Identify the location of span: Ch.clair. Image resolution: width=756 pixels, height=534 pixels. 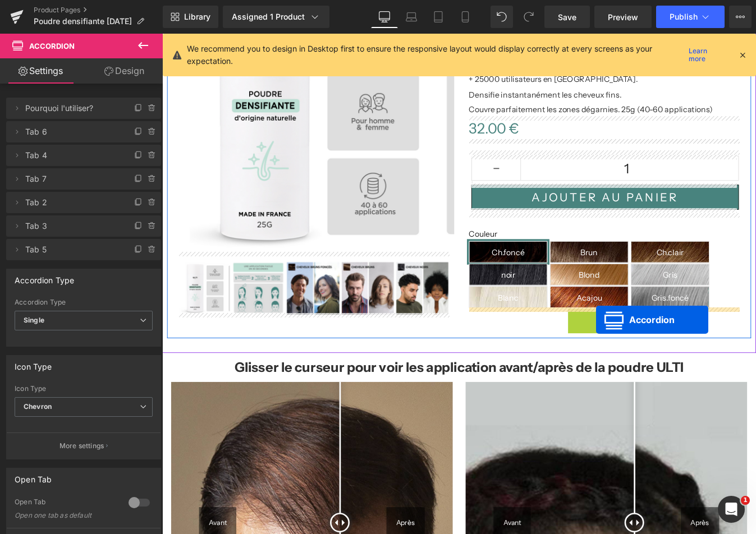
(581, 250).